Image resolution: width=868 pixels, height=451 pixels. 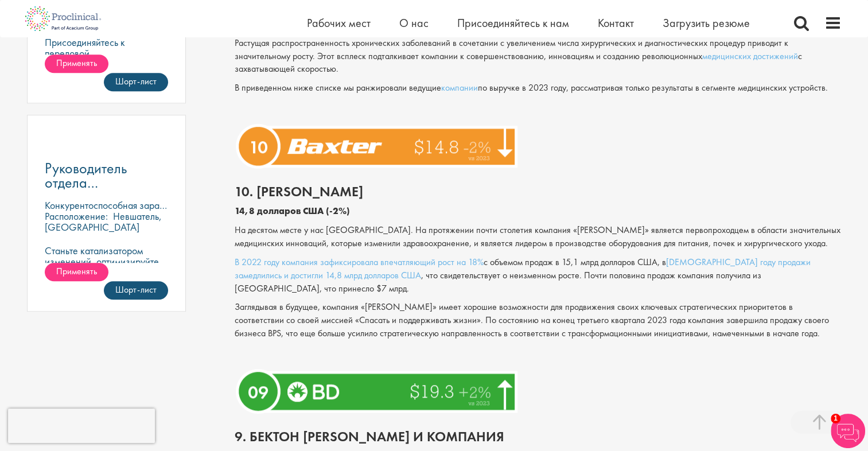 What do you see at coordinates (107, 175) in the screenshot?
I see `a: Руководитель отдела совершенствования бизнес-процессов` at bounding box center [107, 175].